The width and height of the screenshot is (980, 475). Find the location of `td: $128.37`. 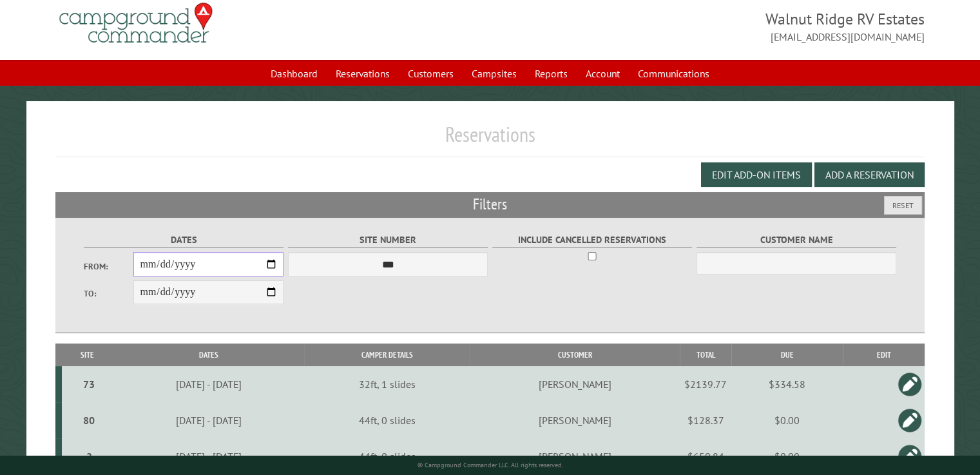

td: $128.37 is located at coordinates (706, 420).